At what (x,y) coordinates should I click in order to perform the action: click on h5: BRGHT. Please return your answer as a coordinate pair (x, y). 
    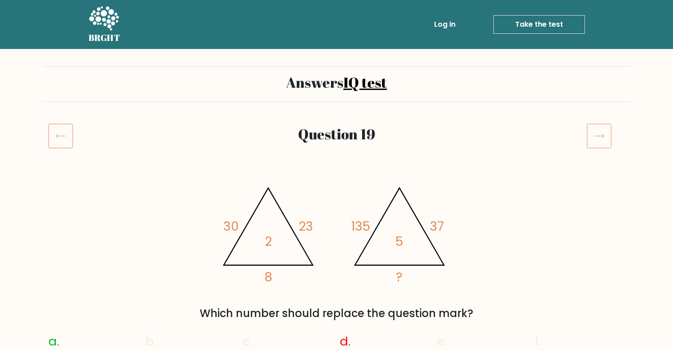
    Looking at the image, I should click on (105, 38).